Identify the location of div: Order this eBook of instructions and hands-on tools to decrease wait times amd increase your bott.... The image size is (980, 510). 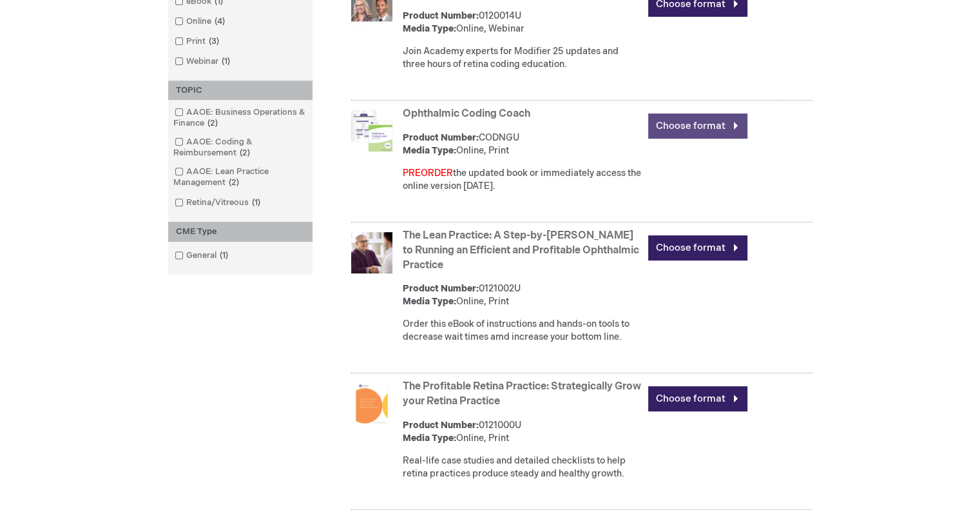
(522, 331).